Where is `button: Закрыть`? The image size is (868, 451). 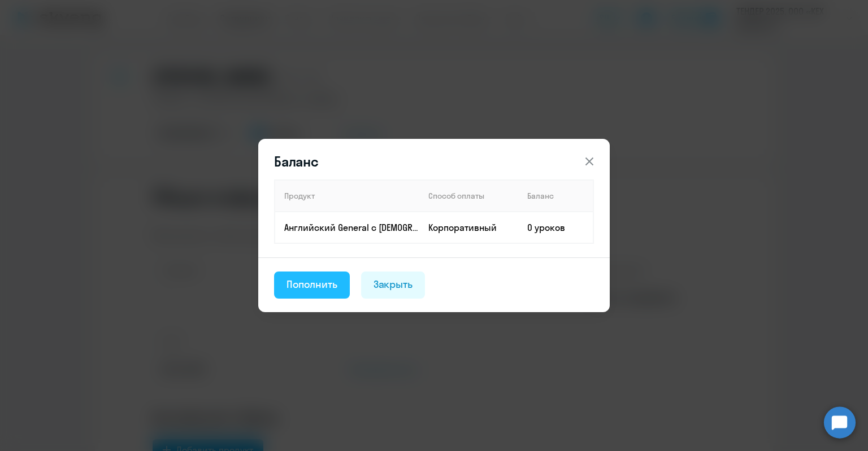 button: Закрыть is located at coordinates (393, 285).